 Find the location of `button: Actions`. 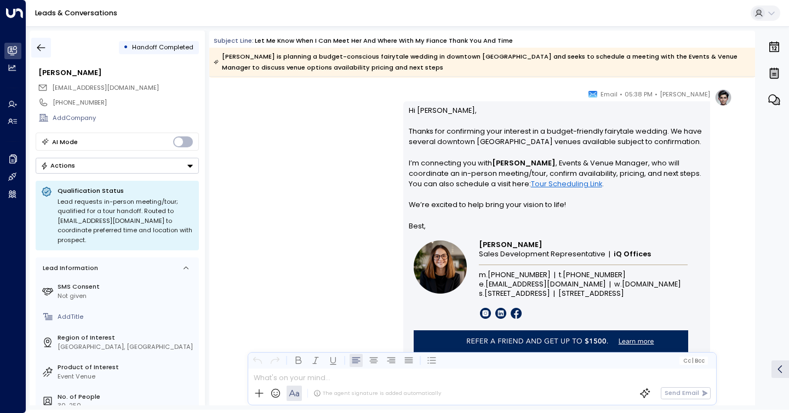

button: Actions is located at coordinates (117, 165).